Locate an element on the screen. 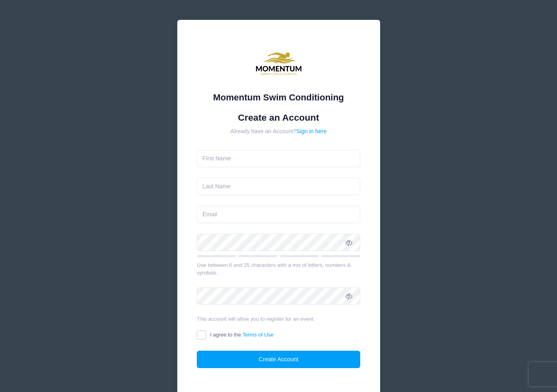 Image resolution: width=557 pixels, height=392 pixels. a: Sign in here is located at coordinates (311, 131).